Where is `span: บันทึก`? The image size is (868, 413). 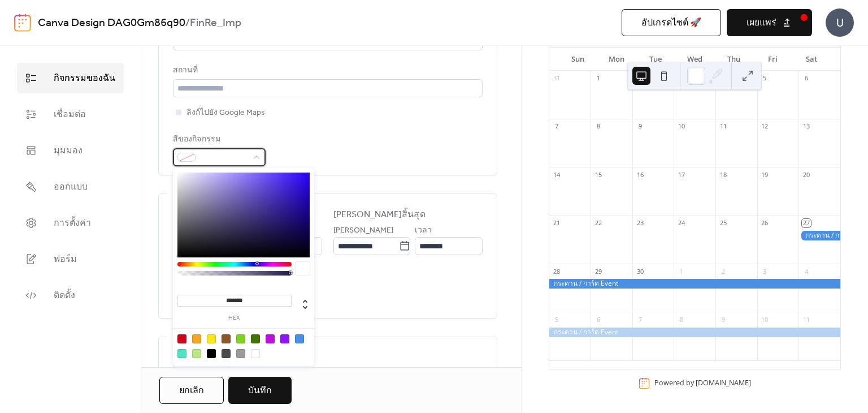
span: บันทึก is located at coordinates (260, 391).